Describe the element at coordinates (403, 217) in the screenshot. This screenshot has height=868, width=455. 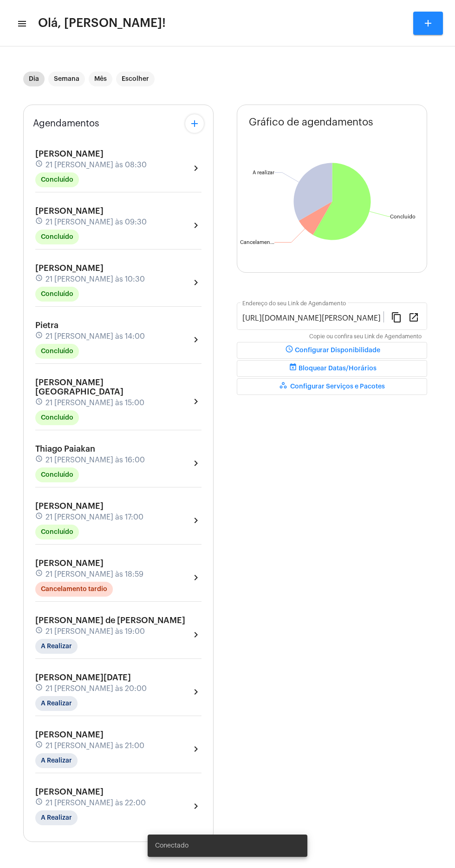
I see `text: Concluído` at that location.